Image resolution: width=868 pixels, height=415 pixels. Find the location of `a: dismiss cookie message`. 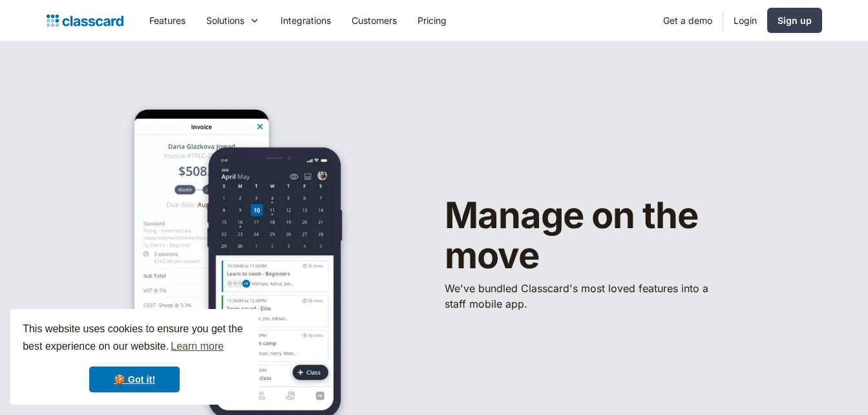

a: dismiss cookie message is located at coordinates (134, 379).